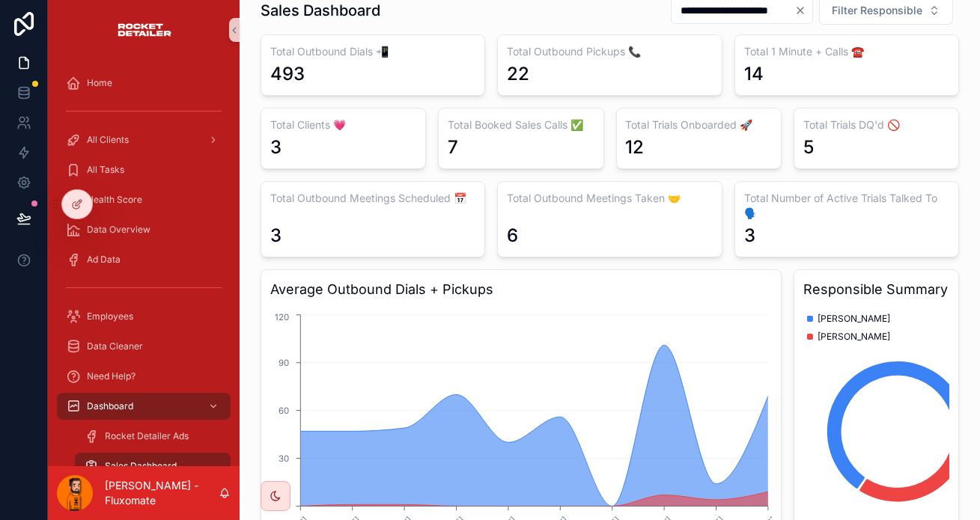  What do you see at coordinates (108, 140) in the screenshot?
I see `span: All Clients` at bounding box center [108, 140].